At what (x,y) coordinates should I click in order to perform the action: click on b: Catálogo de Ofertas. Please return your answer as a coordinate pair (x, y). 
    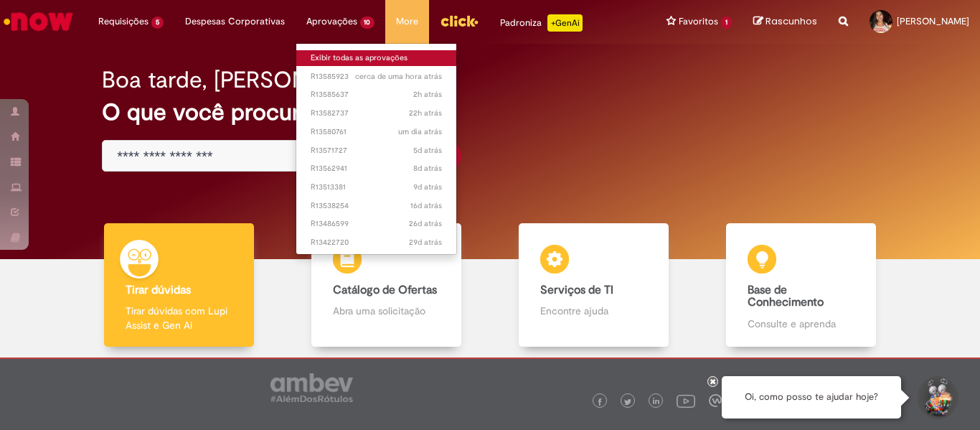
    Looking at the image, I should click on (385, 290).